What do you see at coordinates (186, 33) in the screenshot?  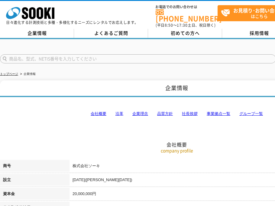 I see `span: 初めての方へ` at bounding box center [186, 33].